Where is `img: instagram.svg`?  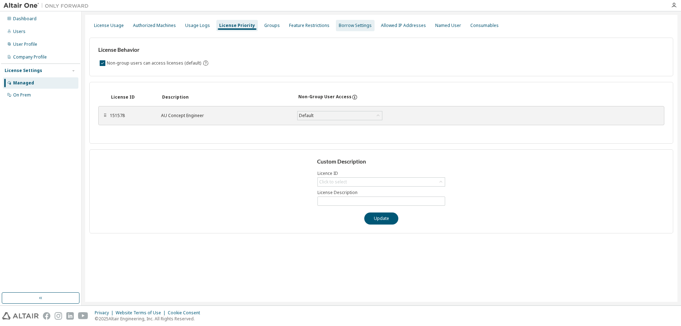 img: instagram.svg is located at coordinates (58, 316).